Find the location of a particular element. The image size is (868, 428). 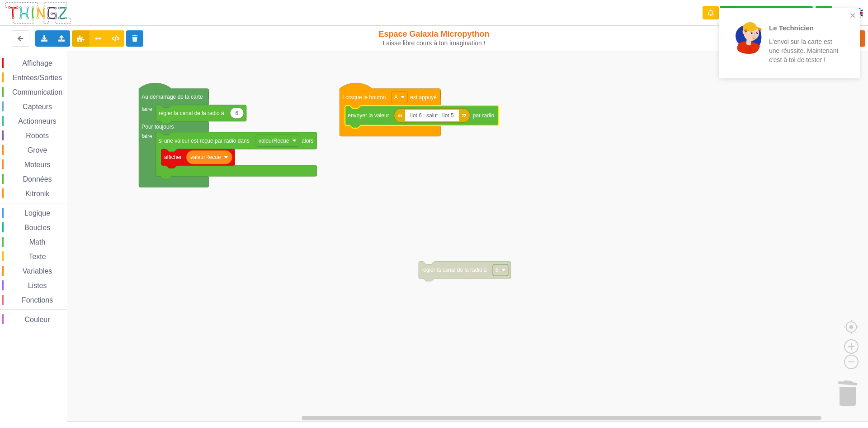

span: Boucles is located at coordinates (37, 227).